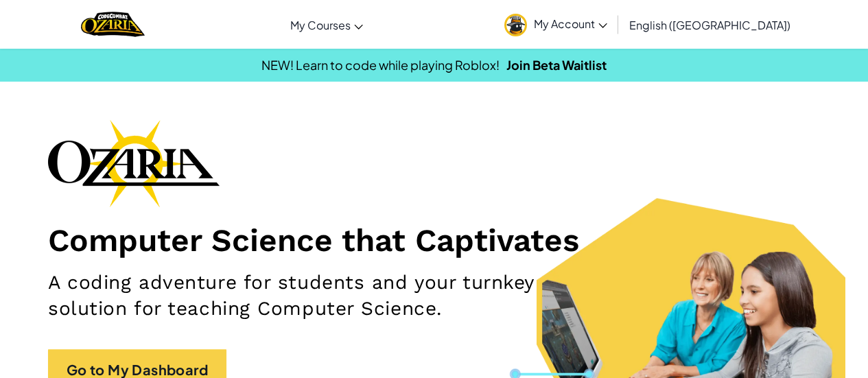 This screenshot has height=378, width=868. What do you see at coordinates (326, 25) in the screenshot?
I see `a: My Courses` at bounding box center [326, 25].